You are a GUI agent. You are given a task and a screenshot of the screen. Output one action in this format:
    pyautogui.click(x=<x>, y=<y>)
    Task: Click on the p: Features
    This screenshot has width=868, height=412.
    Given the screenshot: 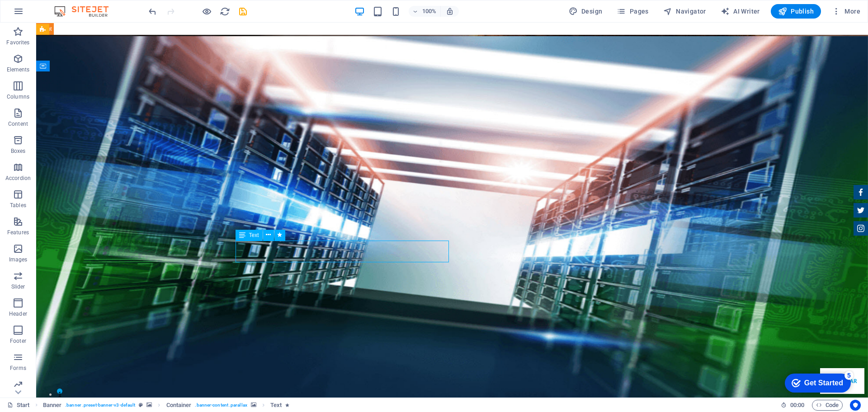 What is the action you would take?
    pyautogui.click(x=18, y=233)
    